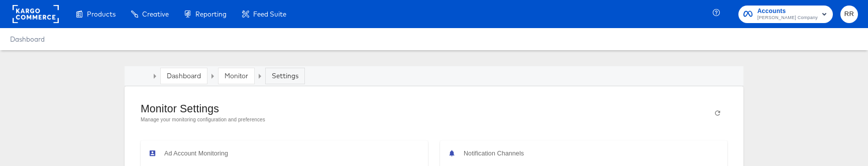 This screenshot has width=868, height=166. I want to click on span: Accounts, so click(787, 11).